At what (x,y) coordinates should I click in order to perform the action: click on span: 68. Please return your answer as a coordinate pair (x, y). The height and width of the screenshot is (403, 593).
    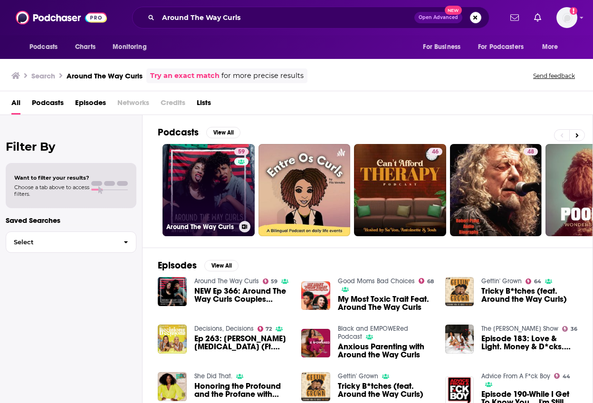
    Looking at the image, I should click on (431, 282).